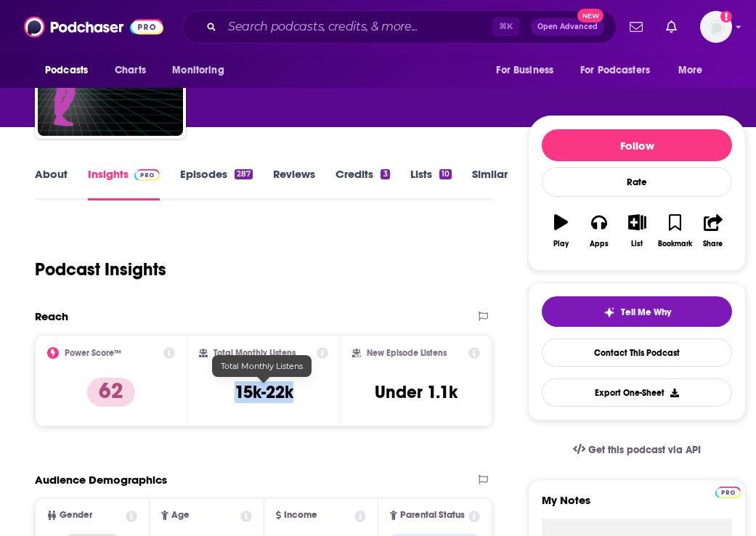 This screenshot has width=756, height=536. Describe the element at coordinates (615, 71) in the screenshot. I see `span: For Podcasters` at that location.